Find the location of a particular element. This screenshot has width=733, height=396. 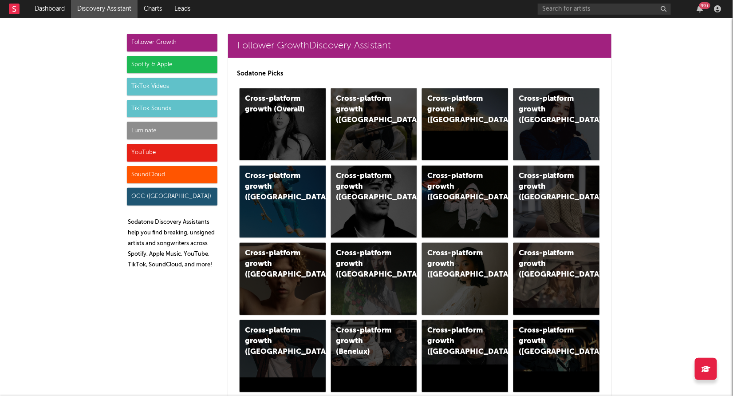

a: Cross-platform growth (Overall) is located at coordinates (283, 124).